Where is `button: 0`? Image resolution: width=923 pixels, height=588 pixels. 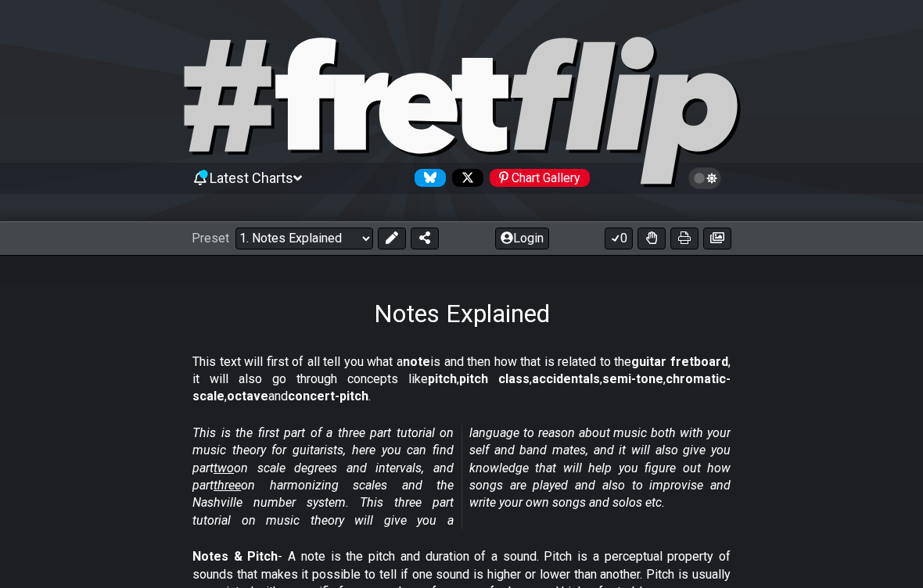 button: 0 is located at coordinates (619, 238).